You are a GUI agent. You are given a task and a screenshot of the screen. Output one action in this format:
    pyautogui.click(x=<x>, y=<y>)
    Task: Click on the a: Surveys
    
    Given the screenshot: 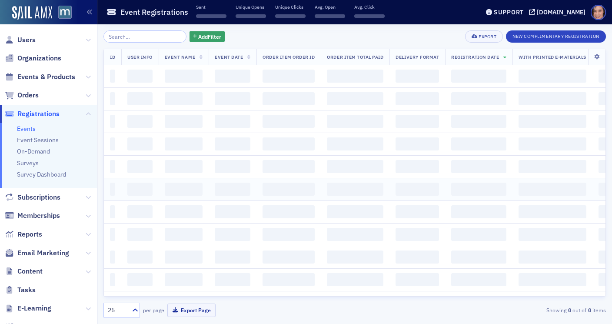 What is the action you would take?
    pyautogui.click(x=28, y=163)
    